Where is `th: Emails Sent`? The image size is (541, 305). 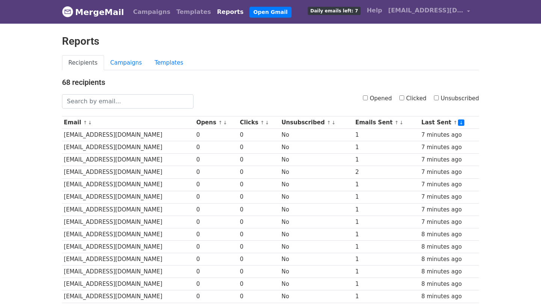
th: Emails Sent is located at coordinates (387, 123).